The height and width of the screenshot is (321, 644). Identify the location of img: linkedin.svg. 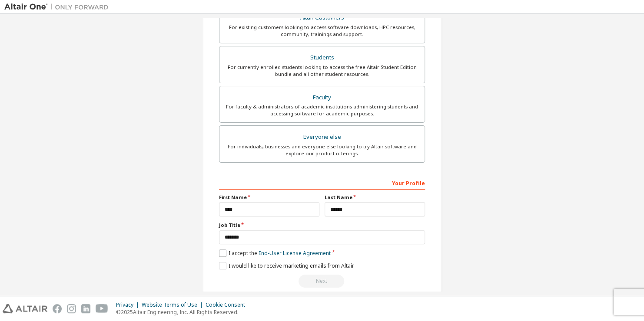
(86, 308).